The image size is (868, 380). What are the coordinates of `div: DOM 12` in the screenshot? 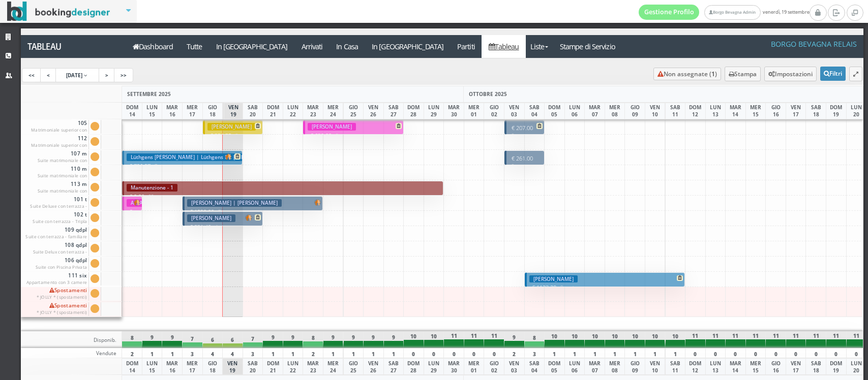 It's located at (695, 366).